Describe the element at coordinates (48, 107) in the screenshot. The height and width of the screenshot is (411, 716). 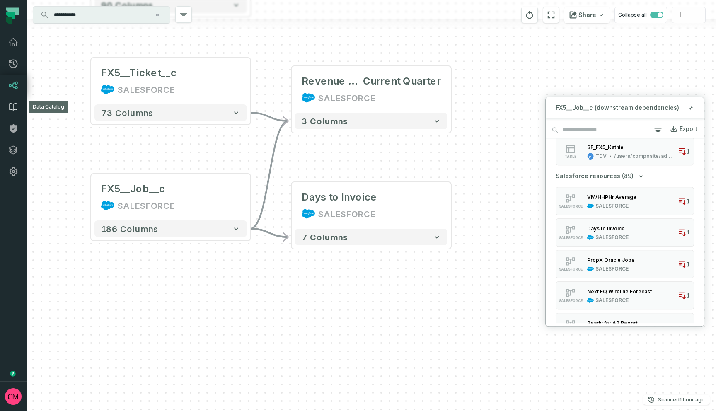
I see `div: Data Catalog` at that location.